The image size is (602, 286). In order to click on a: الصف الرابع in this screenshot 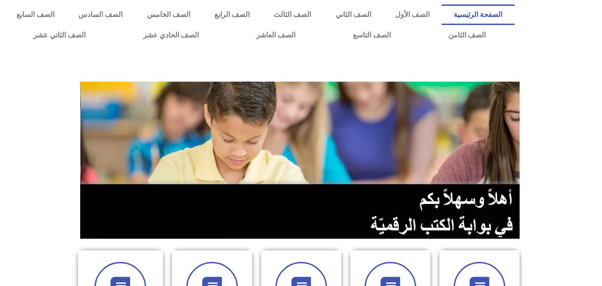, I will do `click(232, 15)`.